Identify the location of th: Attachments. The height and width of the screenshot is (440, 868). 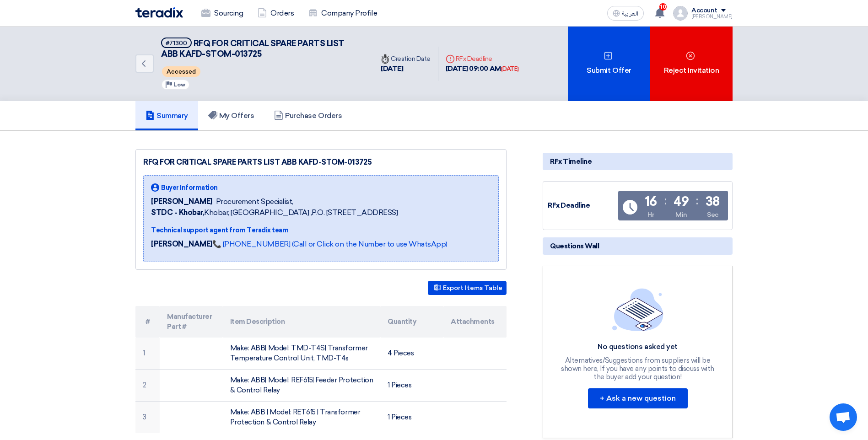
(475, 322).